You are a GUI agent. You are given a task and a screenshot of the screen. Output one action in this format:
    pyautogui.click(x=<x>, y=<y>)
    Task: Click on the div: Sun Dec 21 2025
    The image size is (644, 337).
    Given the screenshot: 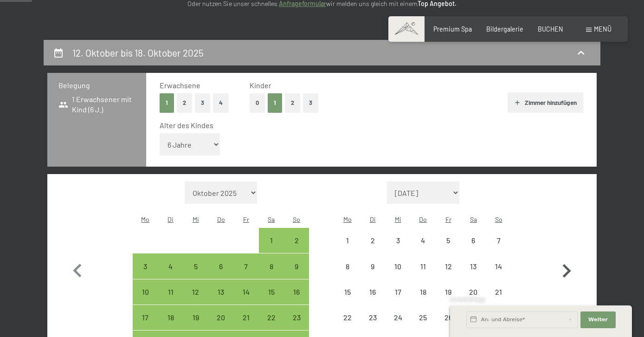 What is the action you would take?
    pyautogui.click(x=499, y=292)
    